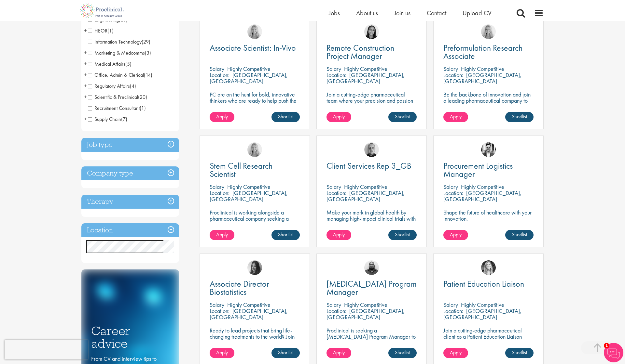  Describe the element at coordinates (124, 119) in the screenshot. I see `span: (7)` at that location.